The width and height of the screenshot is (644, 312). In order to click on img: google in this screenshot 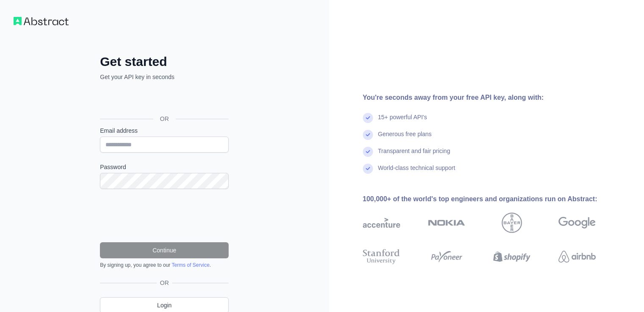, I will do `click(577, 223)`.